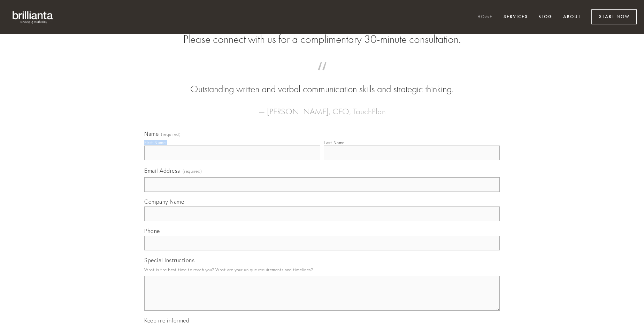 The image size is (644, 327). Describe the element at coordinates (545, 17) in the screenshot. I see `a: Blog` at that location.